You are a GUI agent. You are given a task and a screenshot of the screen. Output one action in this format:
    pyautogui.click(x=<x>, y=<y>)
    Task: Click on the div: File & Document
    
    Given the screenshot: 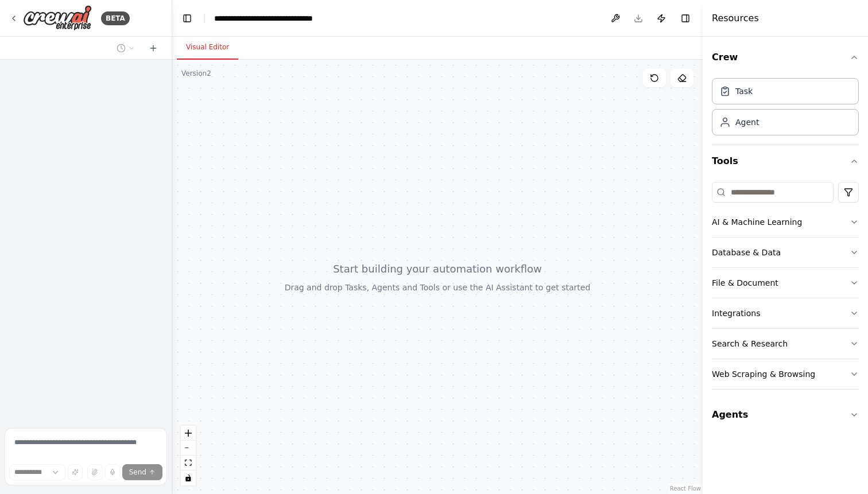 What is the action you would take?
    pyautogui.click(x=745, y=283)
    